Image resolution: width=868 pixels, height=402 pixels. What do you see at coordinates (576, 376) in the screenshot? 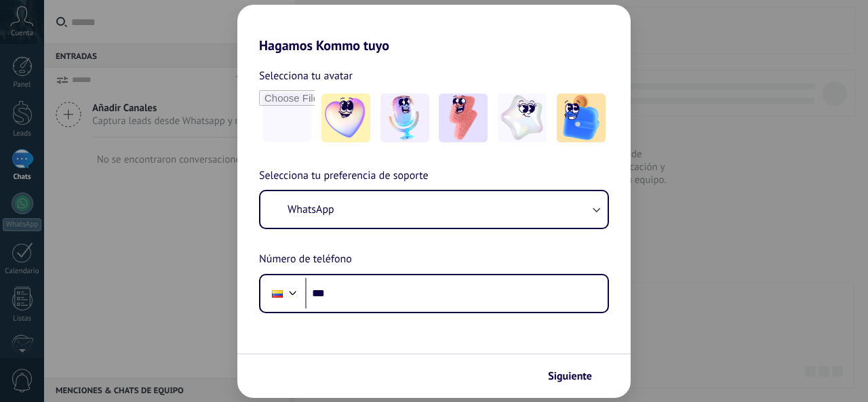
I see `button: Siguiente` at bounding box center [576, 376].